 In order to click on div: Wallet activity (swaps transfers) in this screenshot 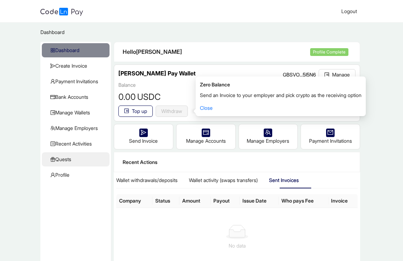, I will do `click(223, 180)`.